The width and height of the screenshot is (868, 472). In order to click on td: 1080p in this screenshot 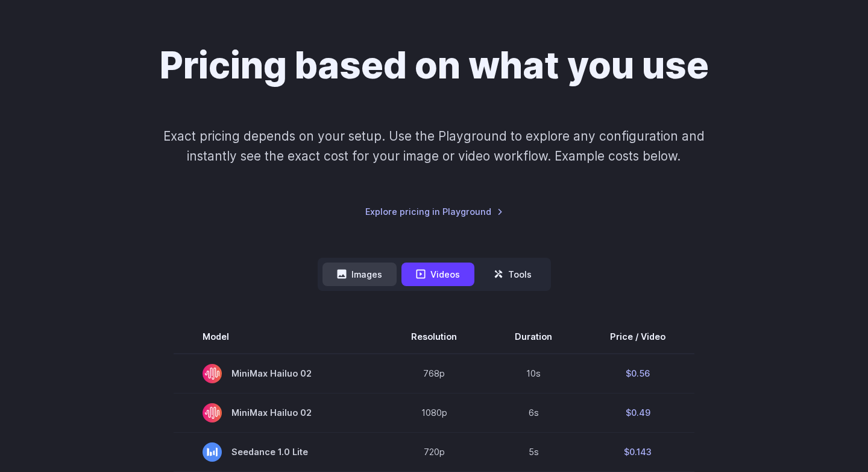, I will do `click(434, 412)`.